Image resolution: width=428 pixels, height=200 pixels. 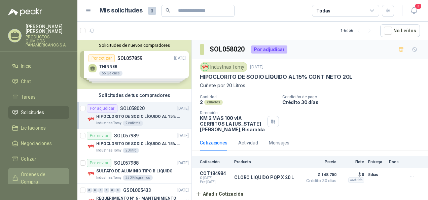 I want to click on p: Docs, so click(x=396, y=162).